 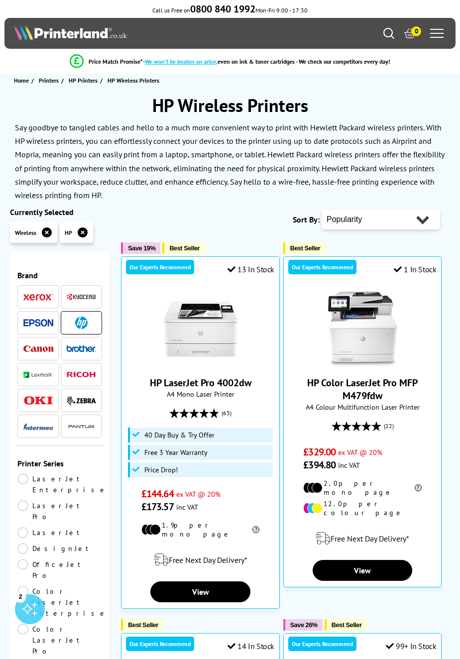 I want to click on img: Canon, so click(x=38, y=348).